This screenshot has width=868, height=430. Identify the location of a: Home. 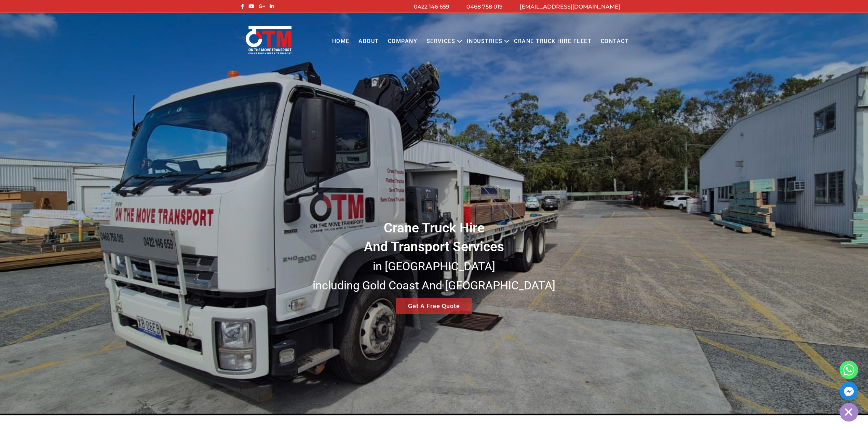
(340, 41).